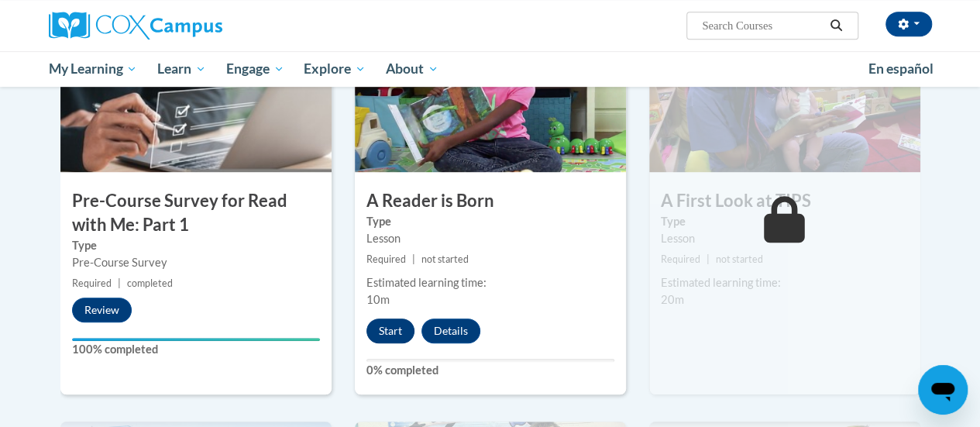  Describe the element at coordinates (763, 25) in the screenshot. I see `input: Search Courses` at that location.